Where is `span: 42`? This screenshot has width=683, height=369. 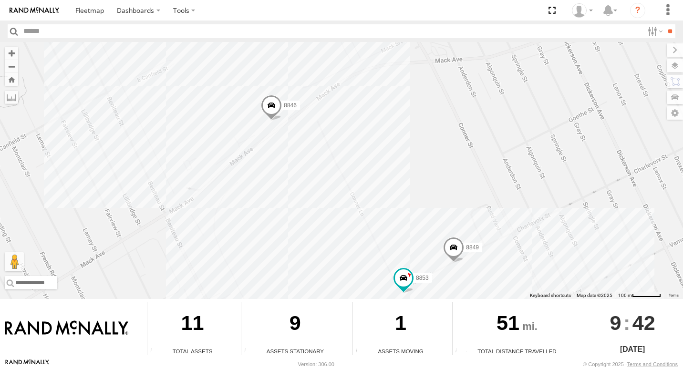 span: 42 is located at coordinates (644, 323).